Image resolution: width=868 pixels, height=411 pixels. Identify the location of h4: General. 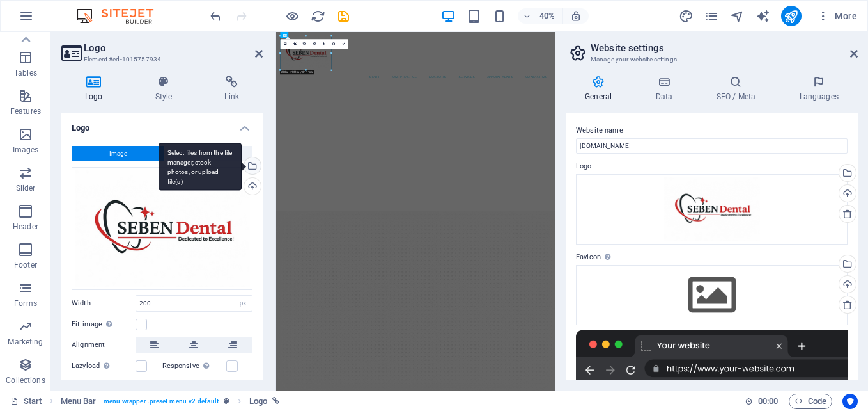
(601, 89).